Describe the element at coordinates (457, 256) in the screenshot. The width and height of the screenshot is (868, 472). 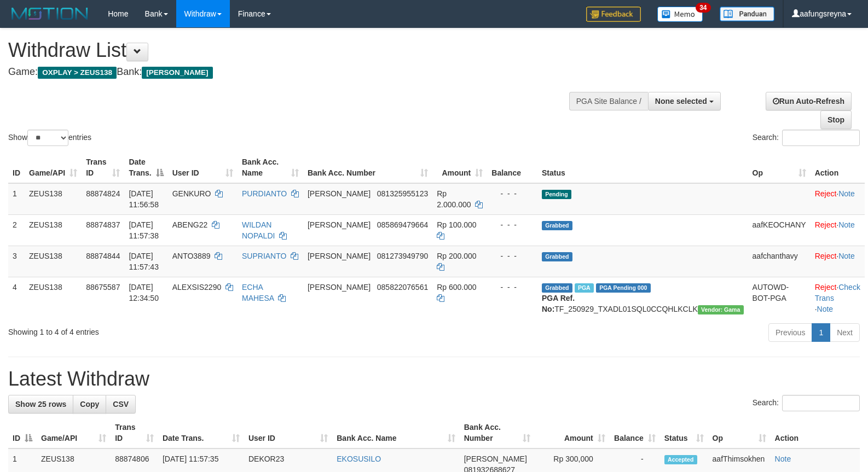
I see `span: Rp 200.000` at that location.